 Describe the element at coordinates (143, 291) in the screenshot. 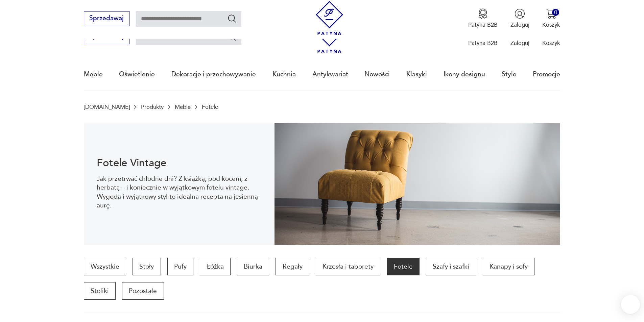

I see `a: Pozostałe` at that location.